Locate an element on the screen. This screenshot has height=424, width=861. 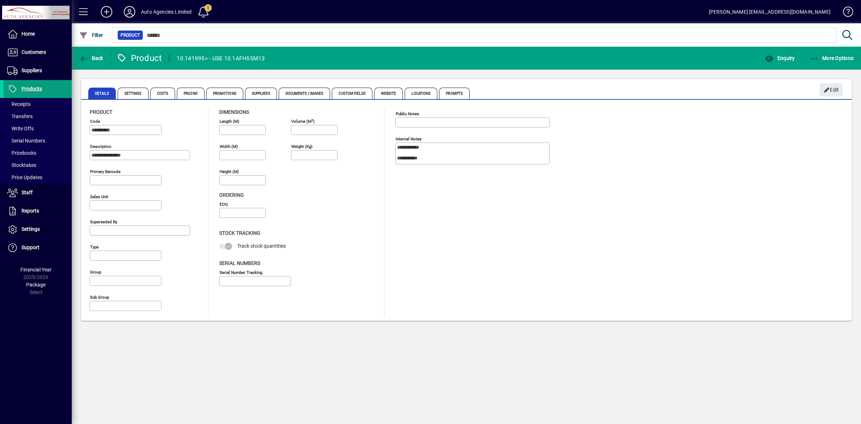
div: 10.141995> - USE 10.1AFH55M13 is located at coordinates (221, 59).